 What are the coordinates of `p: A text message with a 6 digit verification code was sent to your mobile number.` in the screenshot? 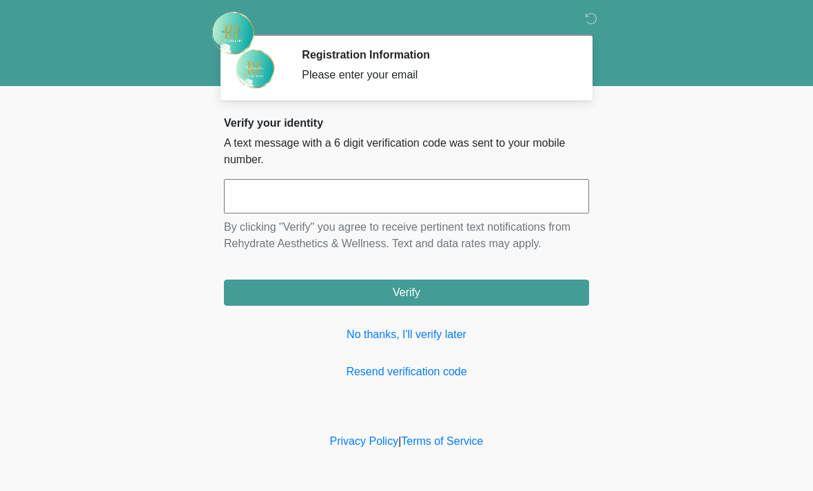 It's located at (406, 152).